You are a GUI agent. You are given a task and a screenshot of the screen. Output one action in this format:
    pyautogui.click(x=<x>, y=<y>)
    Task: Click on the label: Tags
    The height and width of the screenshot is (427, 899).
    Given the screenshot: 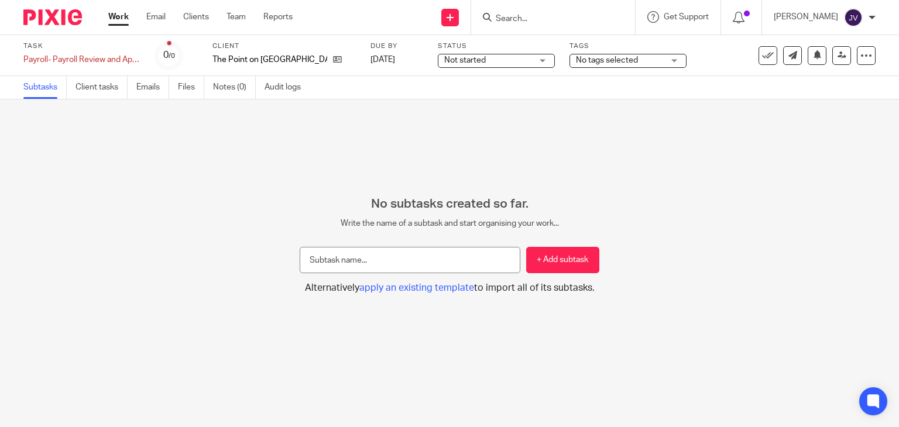 What is the action you would take?
    pyautogui.click(x=628, y=46)
    